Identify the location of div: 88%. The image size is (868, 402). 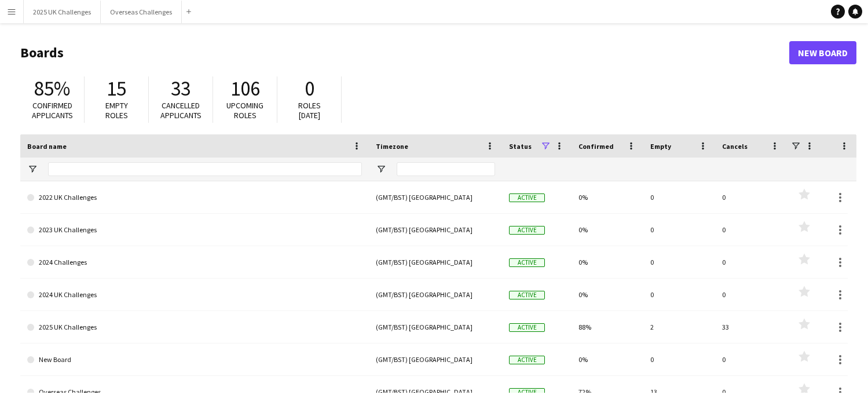
(608, 326).